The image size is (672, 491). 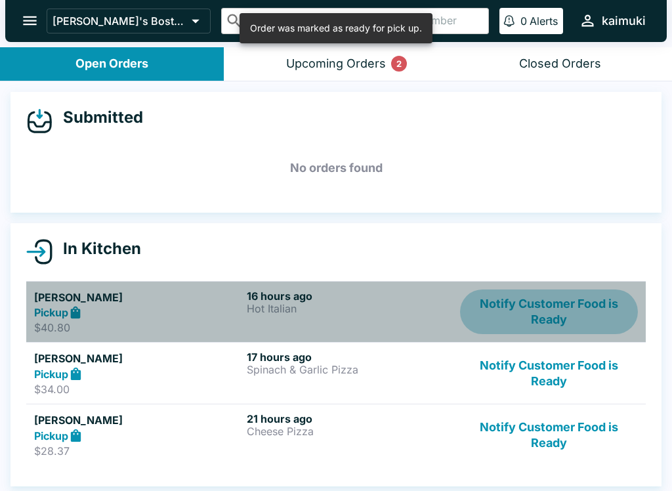 What do you see at coordinates (112, 64) in the screenshot?
I see `div: Open Orders` at bounding box center [112, 64].